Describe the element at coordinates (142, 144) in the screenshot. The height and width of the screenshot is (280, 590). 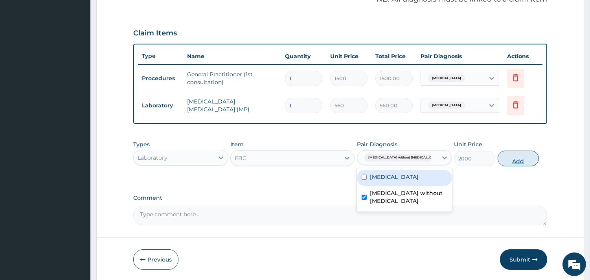
I see `label: Types` at that location.